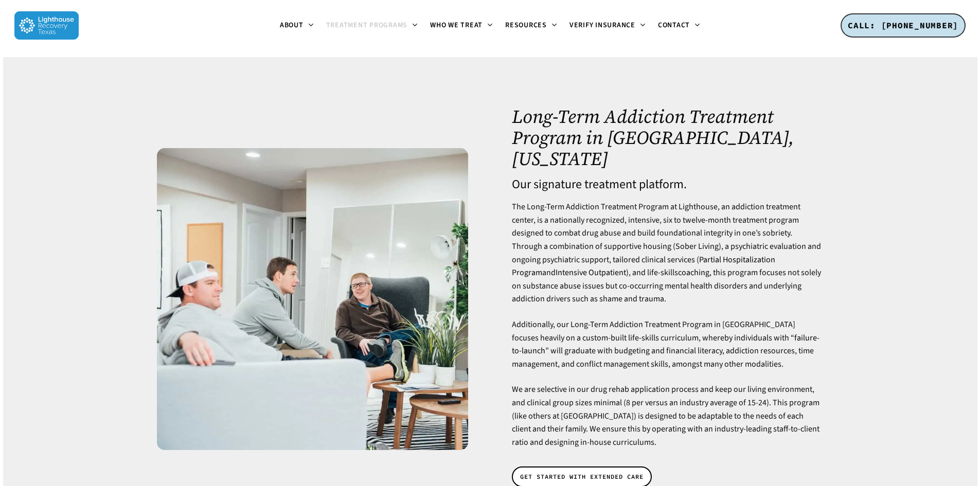 The image size is (980, 486). I want to click on span: Verify Insurance, so click(603, 25).